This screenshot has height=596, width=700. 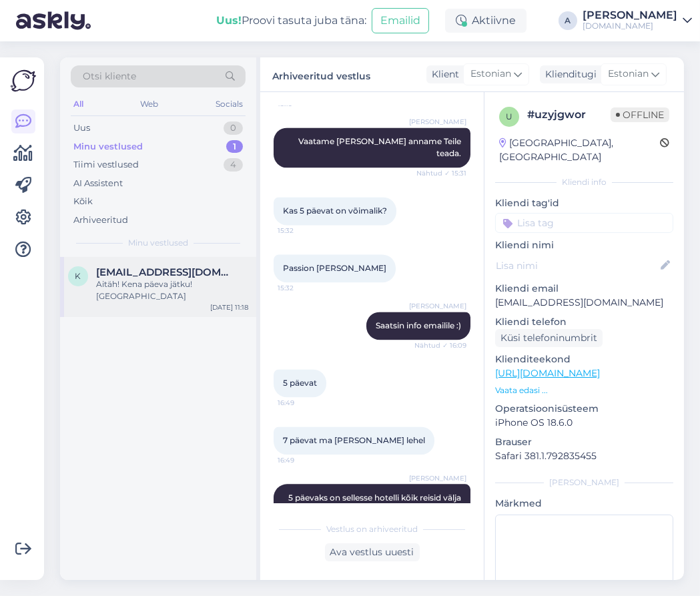 What do you see at coordinates (98, 183) in the screenshot?
I see `div: AI Assistent` at bounding box center [98, 183].